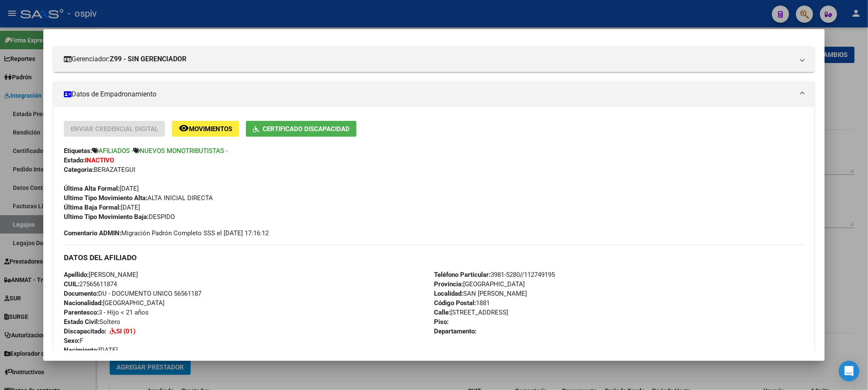 This screenshot has width=868, height=390. Describe the element at coordinates (455, 303) in the screenshot. I see `strong: Código Postal:` at that location.